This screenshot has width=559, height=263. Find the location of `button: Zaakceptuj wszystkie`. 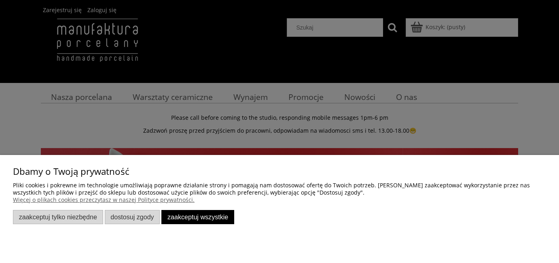

button: Zaakceptuj wszystkie is located at coordinates (198, 217).